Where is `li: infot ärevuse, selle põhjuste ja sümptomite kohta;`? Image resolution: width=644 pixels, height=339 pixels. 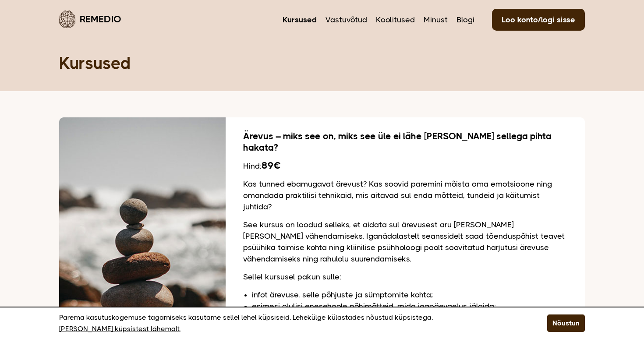
li: infot ärevuse, selle põhjuste ja sümptomite kohta; is located at coordinates (410, 295).